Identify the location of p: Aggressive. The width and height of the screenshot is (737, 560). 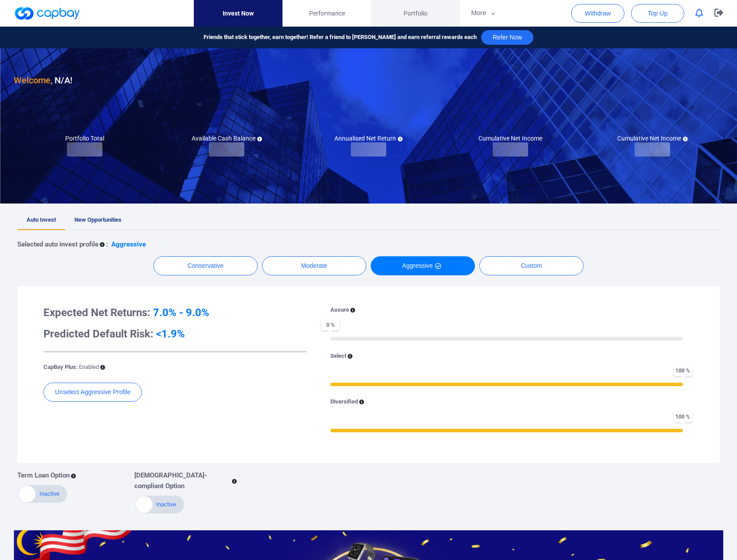
(129, 244).